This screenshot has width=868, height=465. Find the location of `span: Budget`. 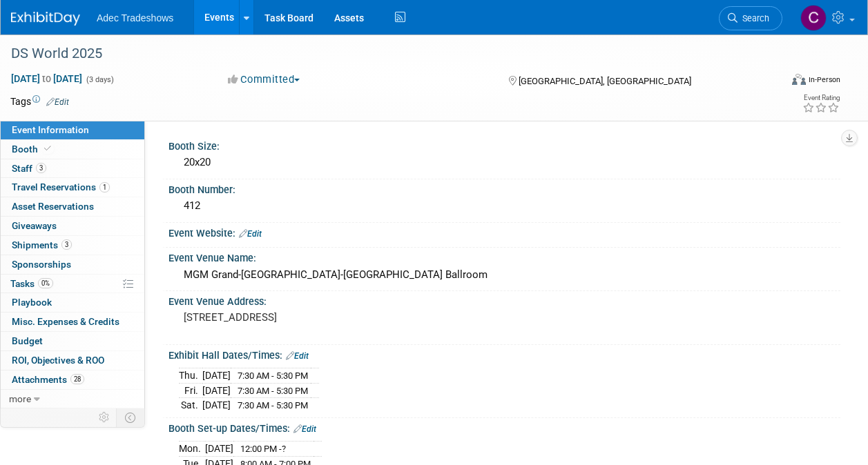

span: Budget is located at coordinates (27, 341).